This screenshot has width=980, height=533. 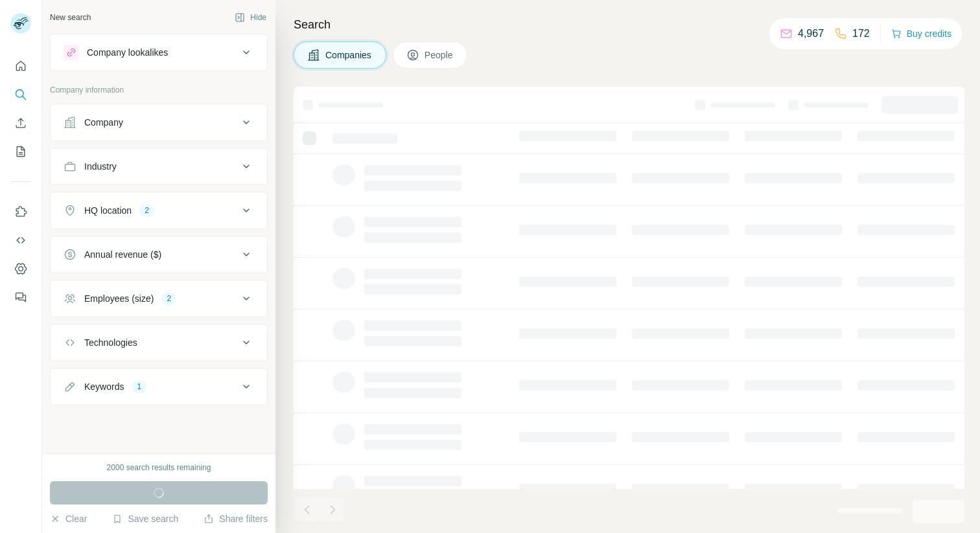 I want to click on button: Search, so click(x=21, y=95).